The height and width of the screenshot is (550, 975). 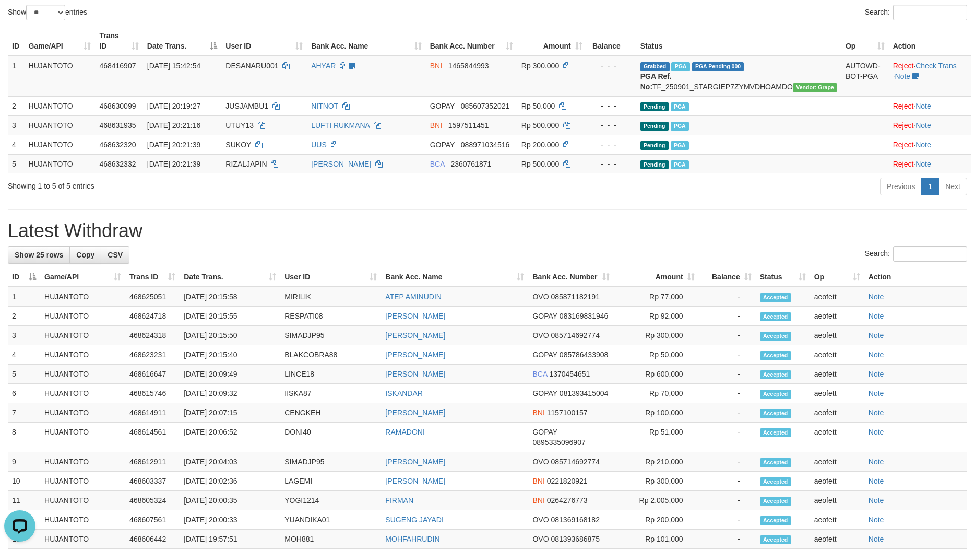 I want to click on td: 5, so click(x=16, y=163).